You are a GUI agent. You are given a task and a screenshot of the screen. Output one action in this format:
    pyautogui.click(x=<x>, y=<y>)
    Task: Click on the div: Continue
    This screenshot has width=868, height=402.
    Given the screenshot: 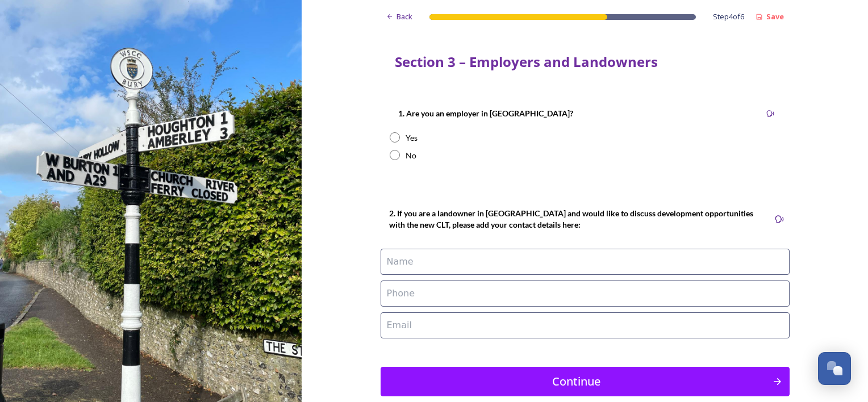 What is the action you would take?
    pyautogui.click(x=576, y=381)
    